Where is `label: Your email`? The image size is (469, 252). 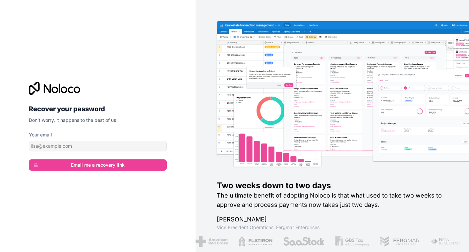
label: Your email is located at coordinates (40, 135).